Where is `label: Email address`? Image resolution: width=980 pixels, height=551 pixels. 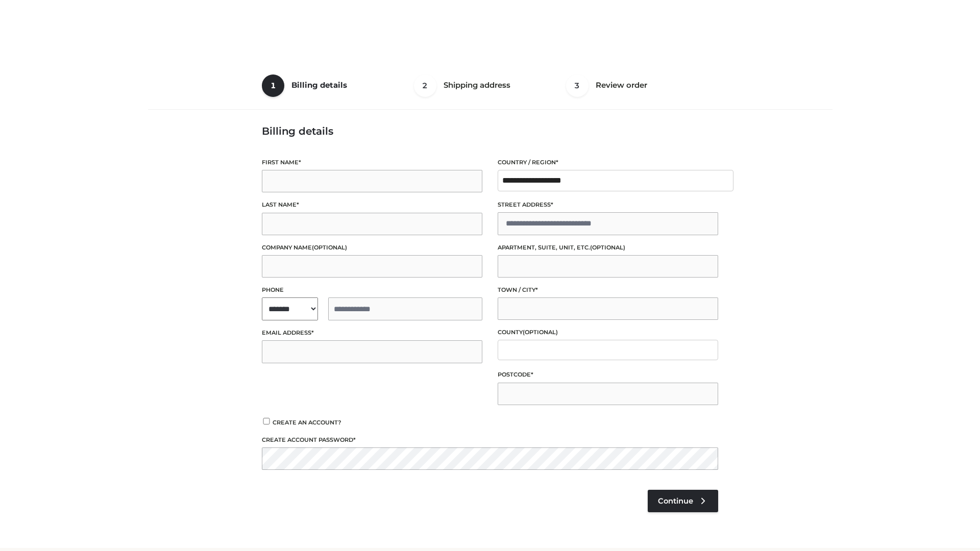
label: Email address is located at coordinates (372, 333).